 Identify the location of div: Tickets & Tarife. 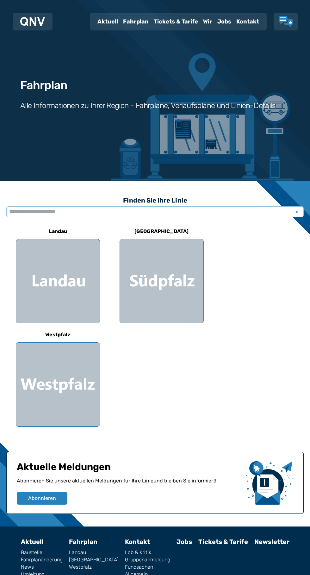
(176, 22).